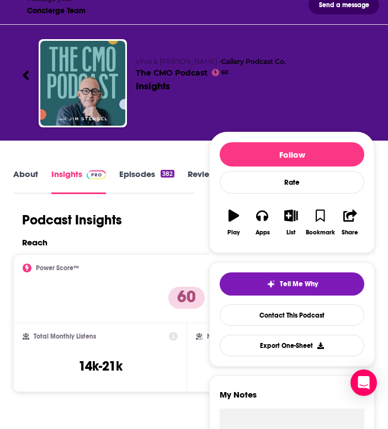  Describe the element at coordinates (291, 232) in the screenshot. I see `div: List` at that location.